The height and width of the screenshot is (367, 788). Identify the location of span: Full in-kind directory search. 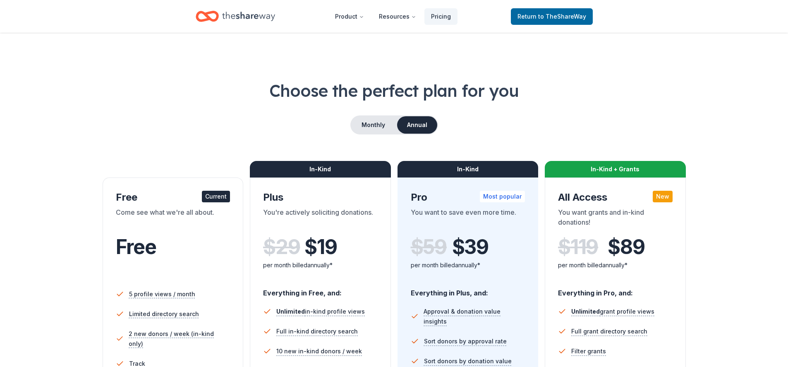
(317, 331).